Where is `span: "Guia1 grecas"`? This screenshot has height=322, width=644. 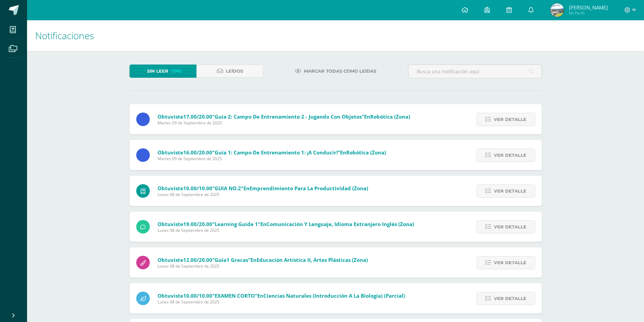 span: "Guia1 grecas" is located at coordinates (231, 260).